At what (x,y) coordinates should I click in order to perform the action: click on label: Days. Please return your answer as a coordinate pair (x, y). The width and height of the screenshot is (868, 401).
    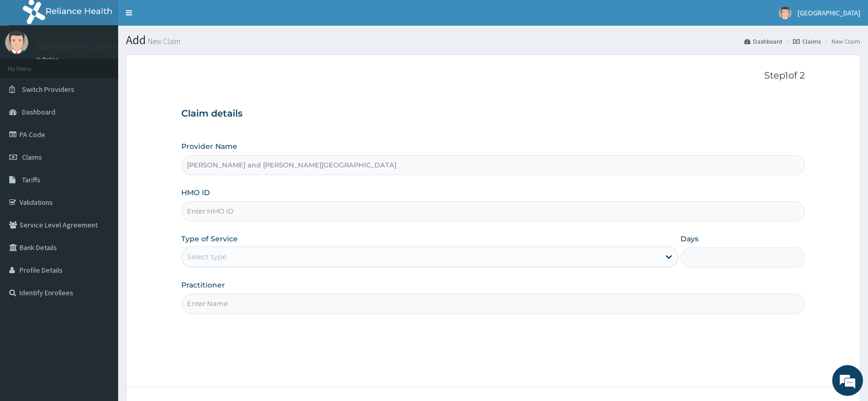
    Looking at the image, I should click on (689, 239).